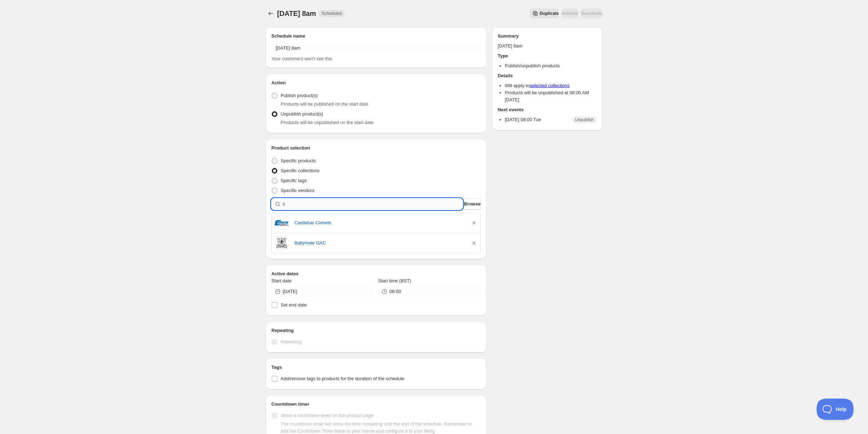 This screenshot has height=434, width=868. I want to click on button: Browse, so click(472, 204).